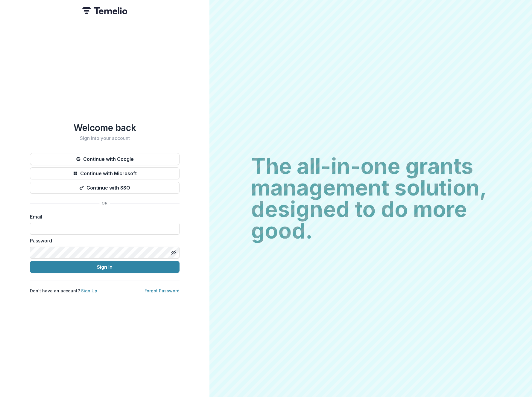  I want to click on label: Email, so click(103, 217).